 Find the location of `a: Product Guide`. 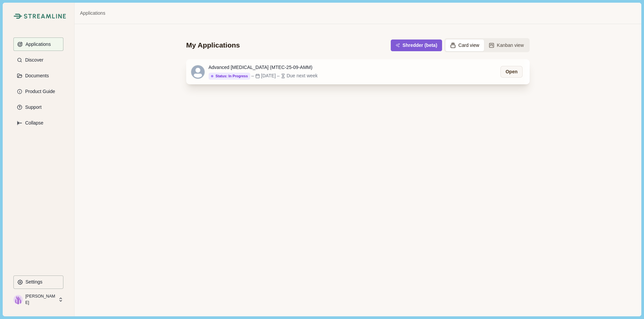

a: Product Guide is located at coordinates (38, 91).